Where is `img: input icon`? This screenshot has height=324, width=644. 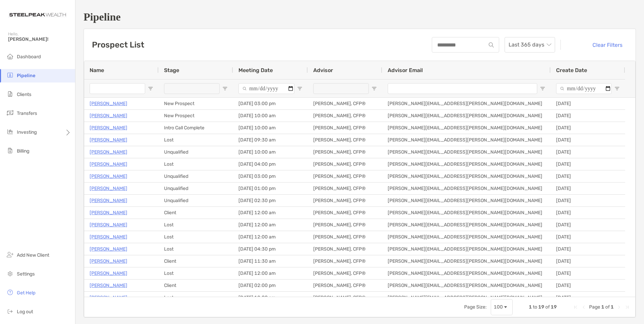 img: input icon is located at coordinates (491, 45).